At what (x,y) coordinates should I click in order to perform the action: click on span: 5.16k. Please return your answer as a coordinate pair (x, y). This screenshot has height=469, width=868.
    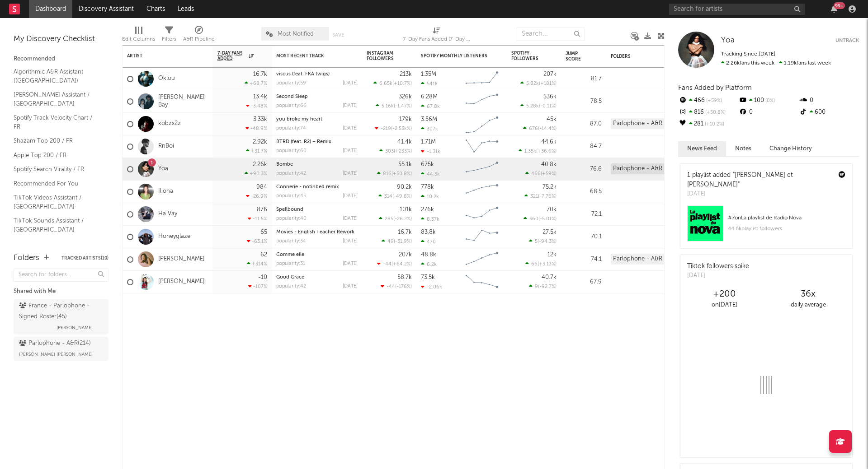
    Looking at the image, I should click on (387, 106).